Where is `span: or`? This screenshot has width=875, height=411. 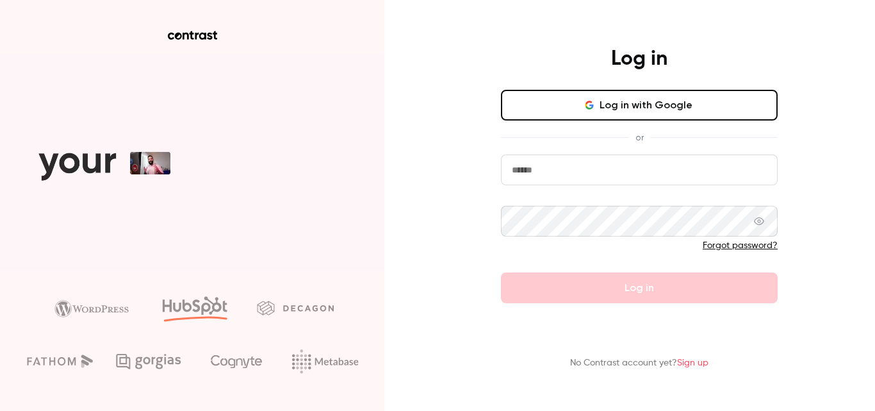 span: or is located at coordinates (639, 137).